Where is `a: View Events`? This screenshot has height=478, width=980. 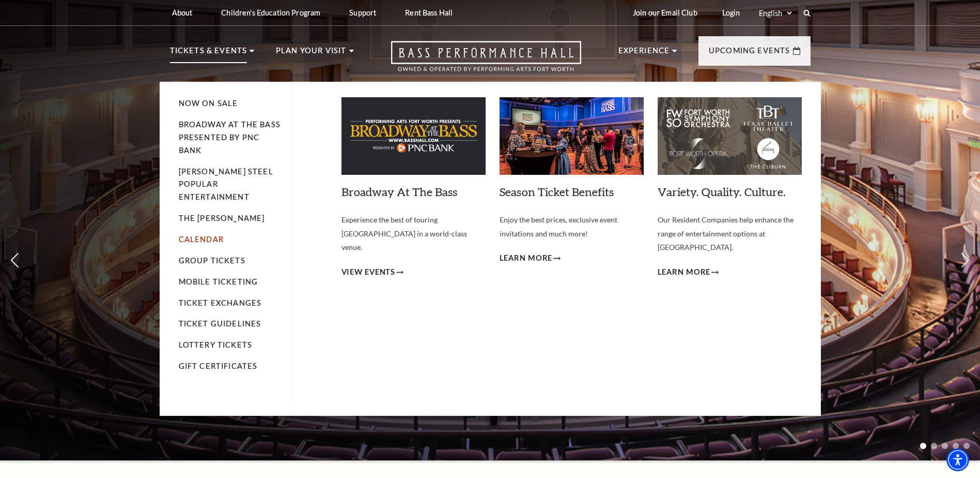 a: View Events is located at coordinates (373, 272).